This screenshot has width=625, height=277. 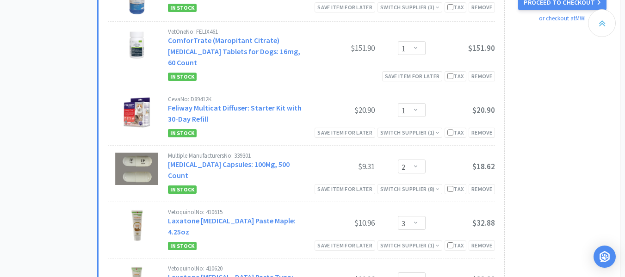 I want to click on div: $9.31, so click(x=340, y=166).